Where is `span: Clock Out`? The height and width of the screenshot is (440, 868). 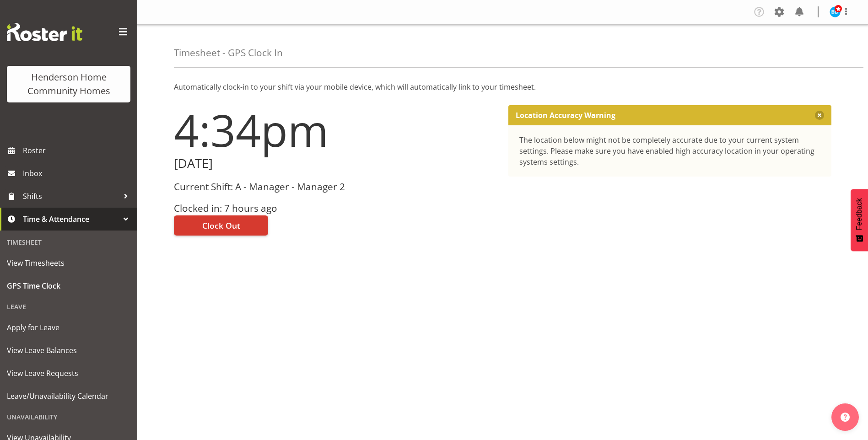
span: Clock Out is located at coordinates (222, 225).